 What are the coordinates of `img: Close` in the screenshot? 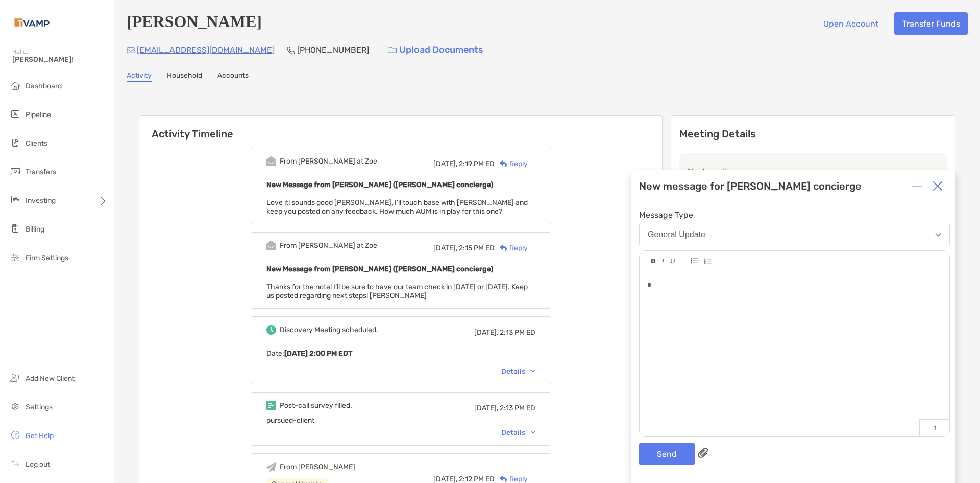 It's located at (938, 186).